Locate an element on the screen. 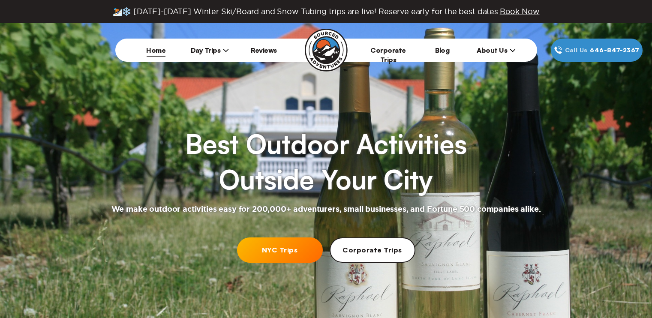 This screenshot has width=652, height=318. a: Blog is located at coordinates (442, 50).